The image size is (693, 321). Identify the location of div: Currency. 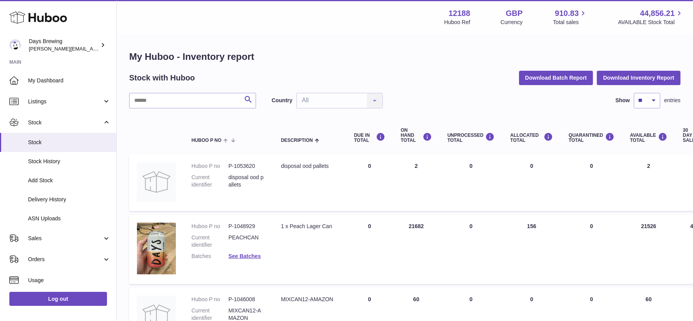
(511, 22).